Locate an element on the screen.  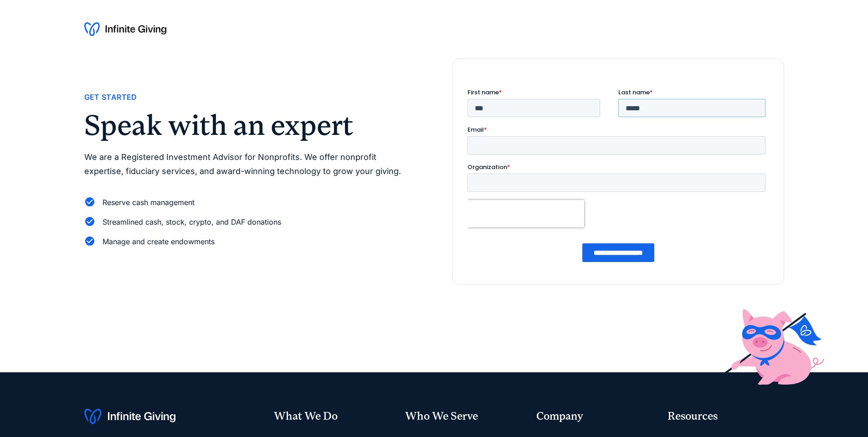
div: Streamlined cash, stock, crypto, and DAF donations is located at coordinates (192, 222).